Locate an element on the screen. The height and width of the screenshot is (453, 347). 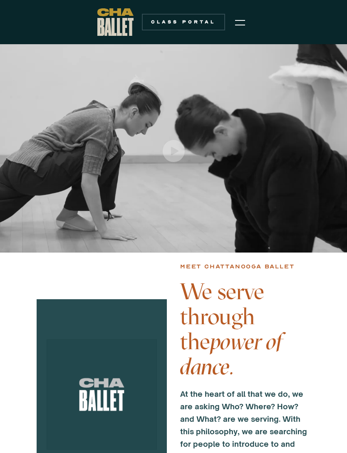
a: Class Portal is located at coordinates (184, 22).